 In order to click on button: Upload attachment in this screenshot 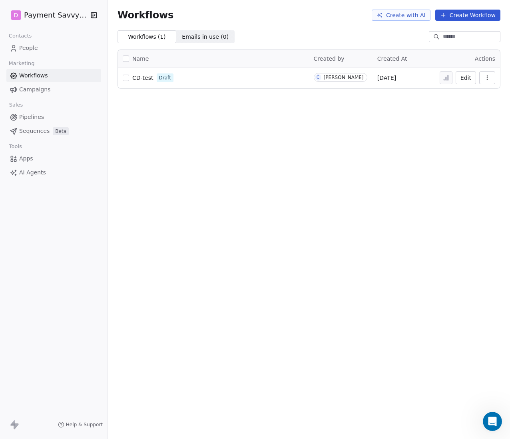, I will do `click(41, 265)`.